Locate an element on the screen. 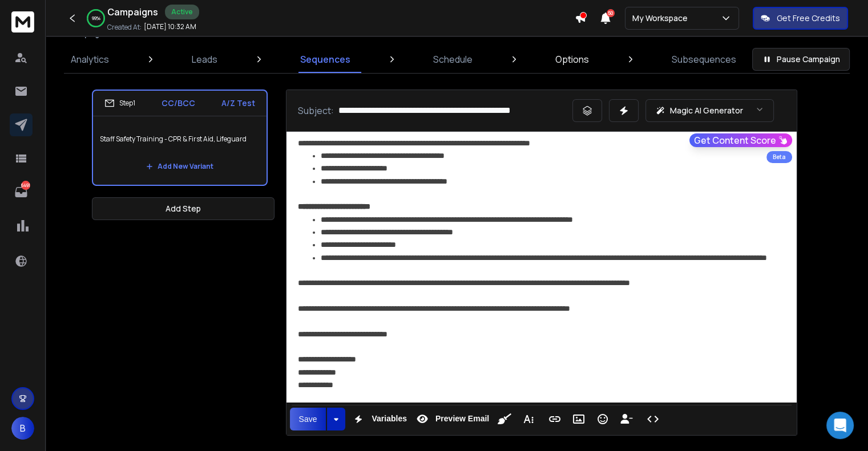 The width and height of the screenshot is (868, 451). button: Emoticons is located at coordinates (603, 419).